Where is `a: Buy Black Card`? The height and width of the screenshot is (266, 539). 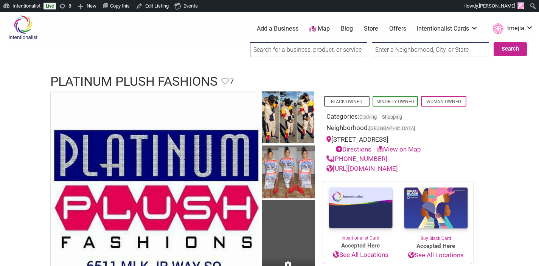
a: Buy Black Card is located at coordinates (436, 212).